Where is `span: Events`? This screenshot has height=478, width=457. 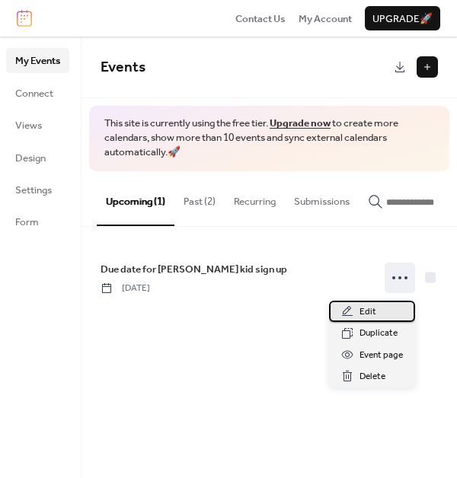 span: Events is located at coordinates (123, 67).